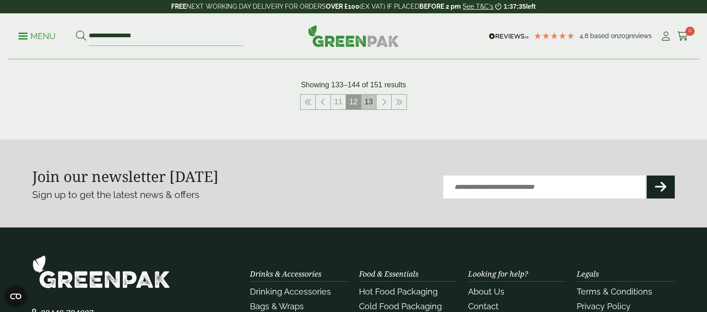 This screenshot has height=312, width=707. Describe the element at coordinates (623, 36) in the screenshot. I see `span: 209` at that location.